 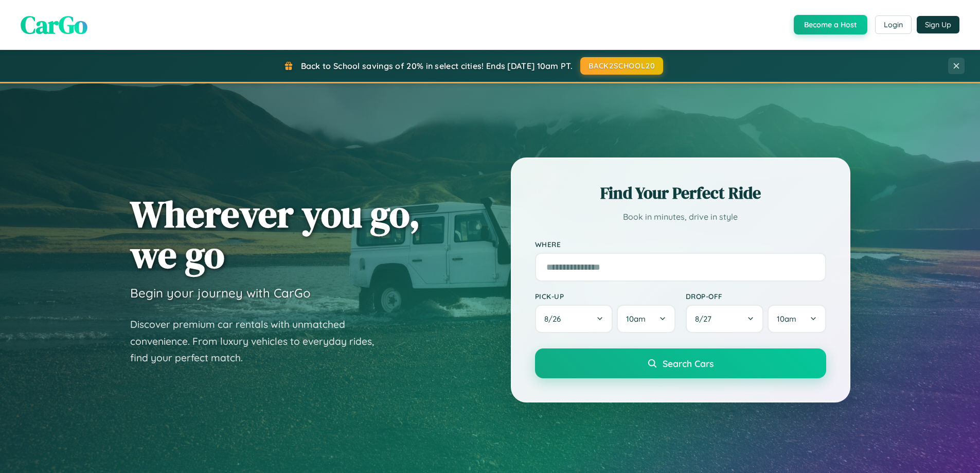 What do you see at coordinates (724, 318) in the screenshot?
I see `button: 8/27` at bounding box center [724, 318].